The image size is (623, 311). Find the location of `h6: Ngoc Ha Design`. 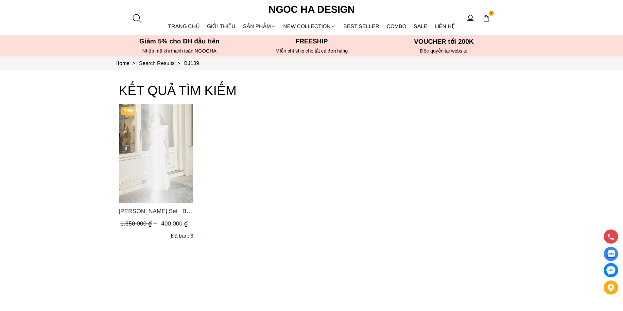

h6: Ngoc Ha Design is located at coordinates (311, 9).